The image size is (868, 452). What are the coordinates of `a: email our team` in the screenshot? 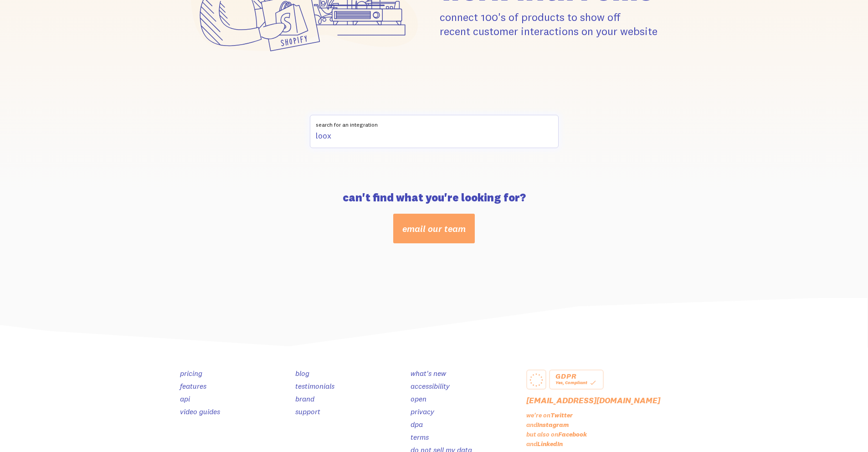 It's located at (434, 228).